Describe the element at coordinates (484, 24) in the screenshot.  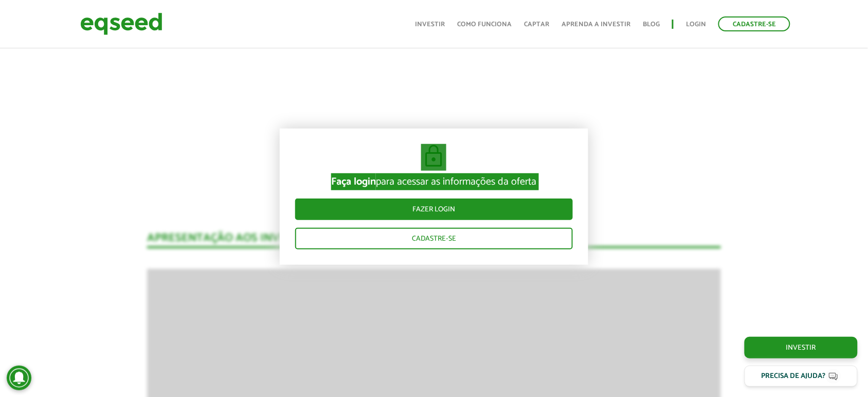
I see `a: Como funciona` at that location.